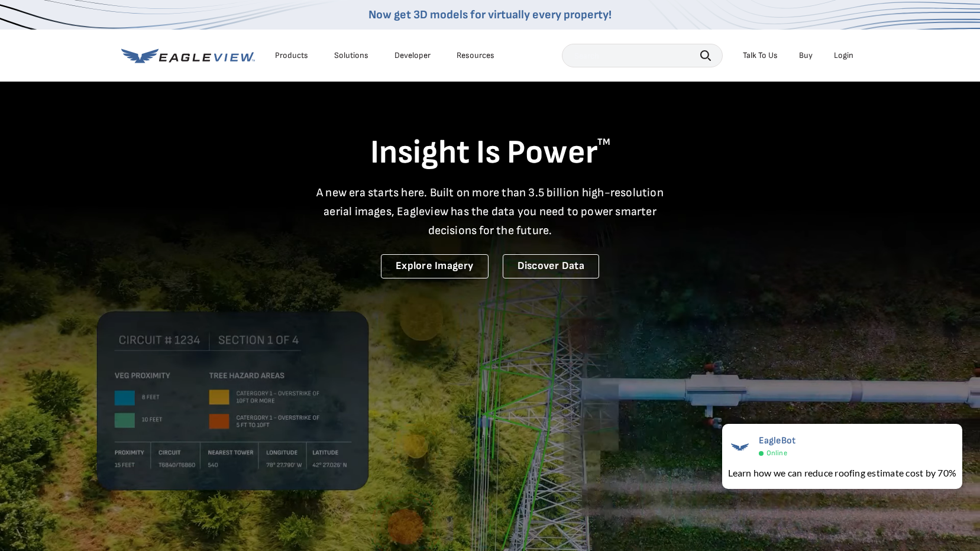  I want to click on div: Resources, so click(475, 56).